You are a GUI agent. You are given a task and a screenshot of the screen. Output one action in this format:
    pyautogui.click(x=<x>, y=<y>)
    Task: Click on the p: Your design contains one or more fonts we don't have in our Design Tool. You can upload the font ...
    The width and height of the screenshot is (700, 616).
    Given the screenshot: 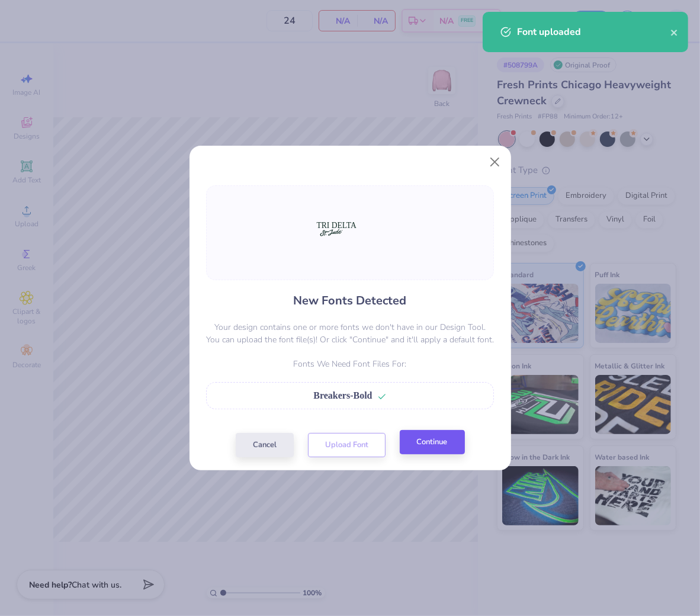 What is the action you would take?
    pyautogui.click(x=350, y=334)
    